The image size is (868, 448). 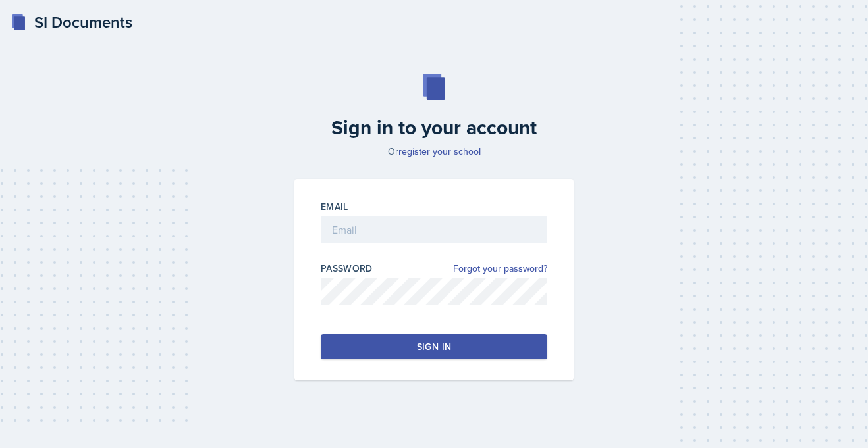 I want to click on div: Sign in, so click(x=434, y=347).